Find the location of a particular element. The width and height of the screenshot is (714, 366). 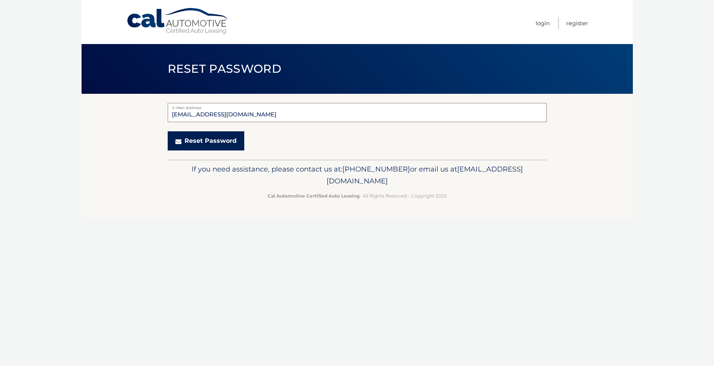

p: - All Rights Reserved - Copyright 2025 is located at coordinates (357, 196).